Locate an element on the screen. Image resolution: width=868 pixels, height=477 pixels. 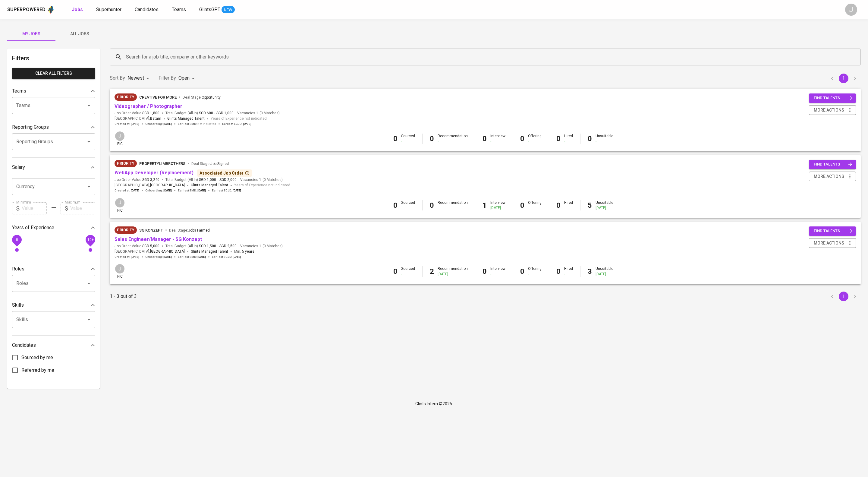
div: Superpowered is located at coordinates (26, 9).